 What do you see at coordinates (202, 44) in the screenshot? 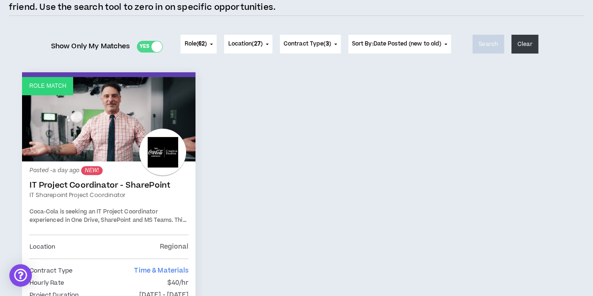
I see `span: 62` at bounding box center [202, 44].